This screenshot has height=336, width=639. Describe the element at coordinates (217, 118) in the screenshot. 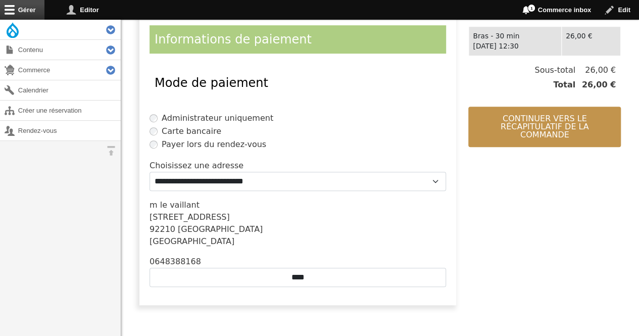

I see `label: Administrateur uniquement` at that location.